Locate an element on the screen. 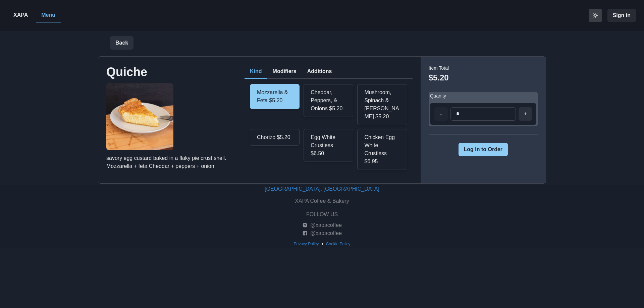 The width and height of the screenshot is (644, 308). img: original.jpeg is located at coordinates (140, 117).